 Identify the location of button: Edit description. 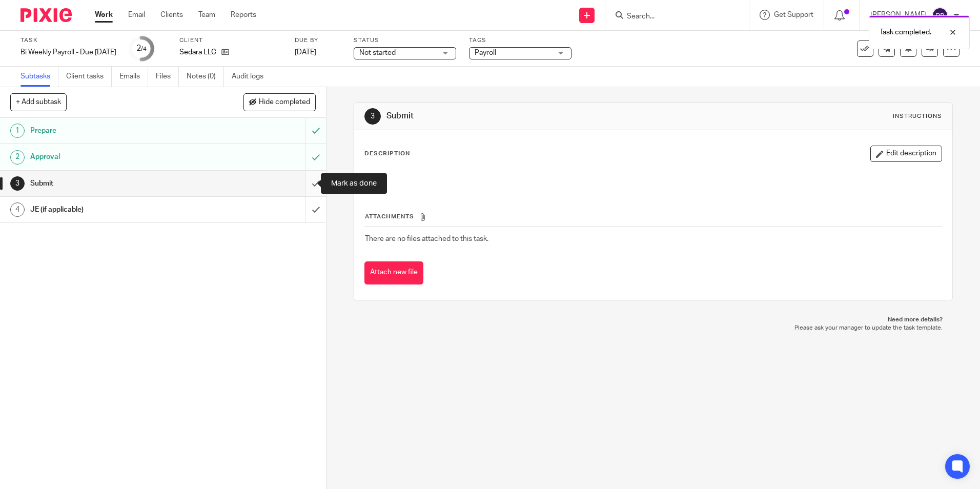
(906, 154).